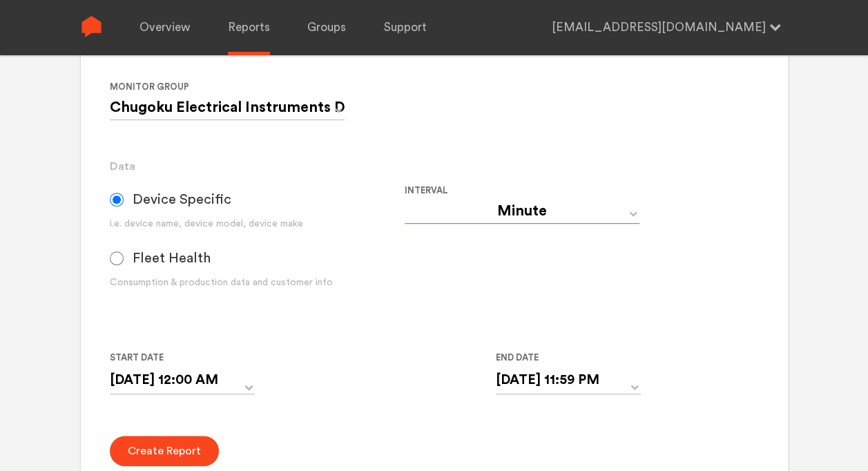  What do you see at coordinates (434, 166) in the screenshot?
I see `h3: Data` at bounding box center [434, 166].